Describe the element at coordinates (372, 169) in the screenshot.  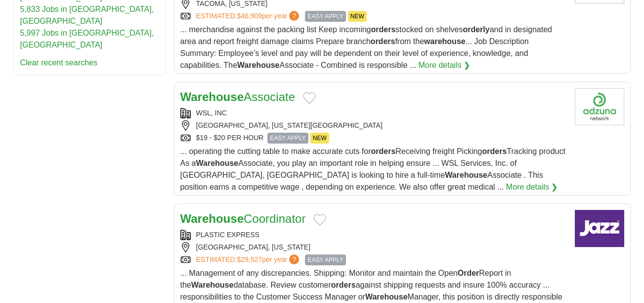
I see `span: ... operating the cutting table to make accurate cuts for Receiving freight Picking Tracking prod...` at that location.